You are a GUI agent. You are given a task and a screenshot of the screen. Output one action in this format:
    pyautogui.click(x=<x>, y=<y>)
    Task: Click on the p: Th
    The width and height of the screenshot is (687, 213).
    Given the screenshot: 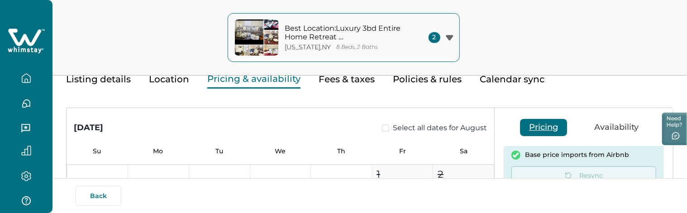 What is the action you would take?
    pyautogui.click(x=341, y=151)
    